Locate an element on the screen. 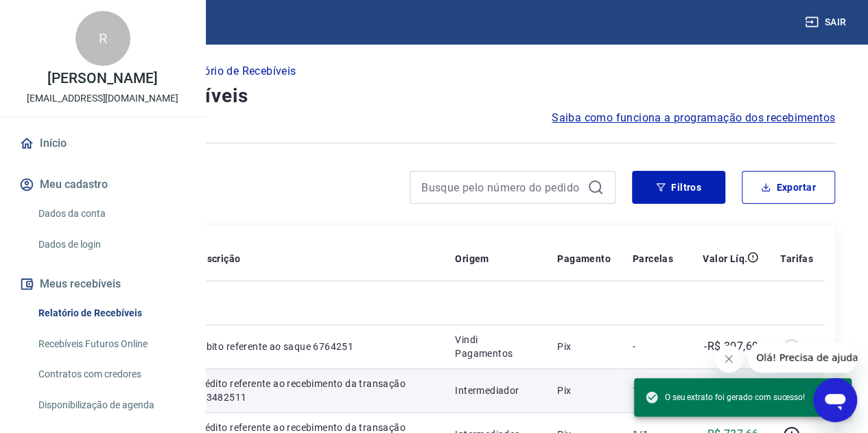 This screenshot has width=868, height=433. p: Vindi Pagamentos is located at coordinates (494, 347).